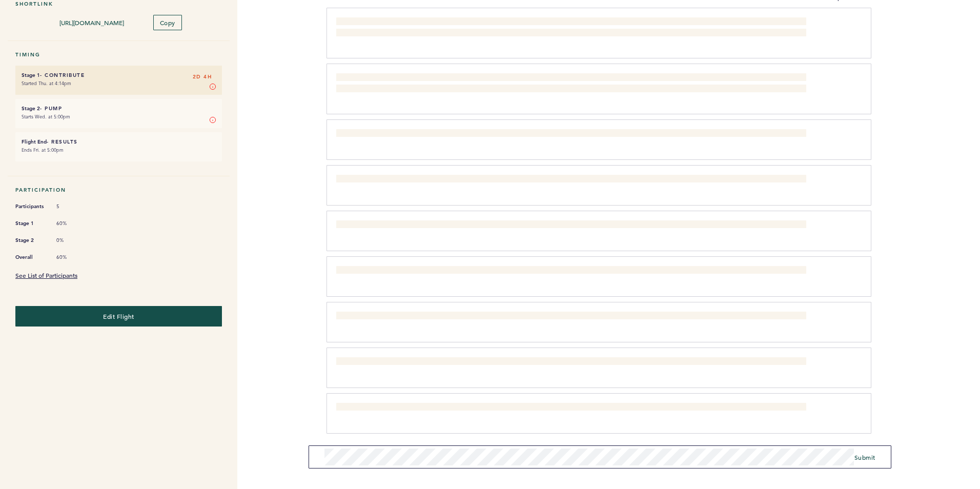 This screenshot has width=980, height=489. Describe the element at coordinates (118, 316) in the screenshot. I see `span: Edit Flight` at that location.